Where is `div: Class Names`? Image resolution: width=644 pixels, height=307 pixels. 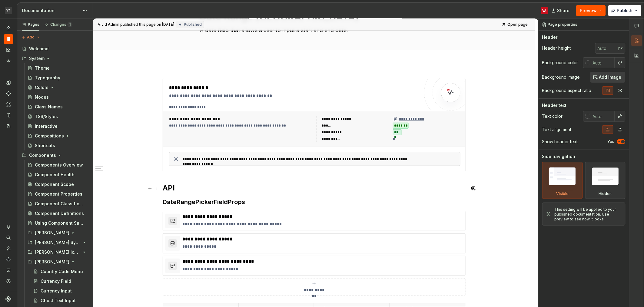 div: Class Names is located at coordinates (48, 106).